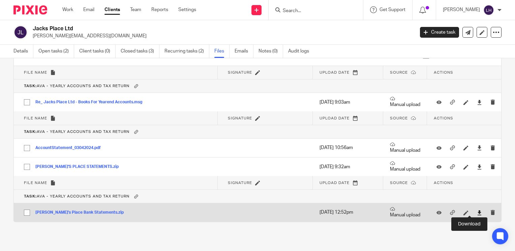  What do you see at coordinates (89, 10) in the screenshot?
I see `a: Email` at bounding box center [89, 10].